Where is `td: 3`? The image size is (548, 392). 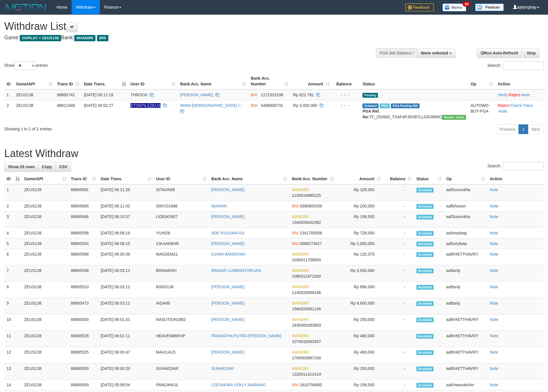
td: 3 is located at coordinates (13, 220).